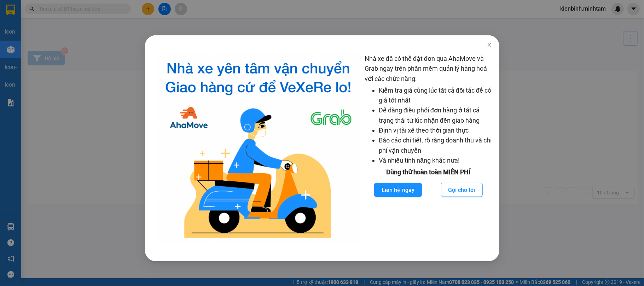  Describe the element at coordinates (435, 115) in the screenshot. I see `li: Dễ dàng điều phối đơn hàng ở tất cả trạng thái từ lúc nhận đến giao hàng` at that location.